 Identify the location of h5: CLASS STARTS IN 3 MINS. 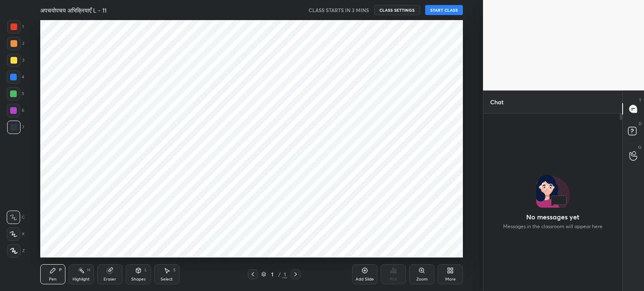
(338, 10).